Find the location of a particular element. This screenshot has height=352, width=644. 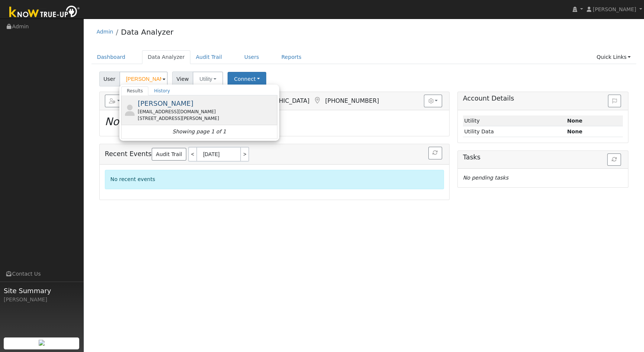

a: Reports is located at coordinates (292, 57).